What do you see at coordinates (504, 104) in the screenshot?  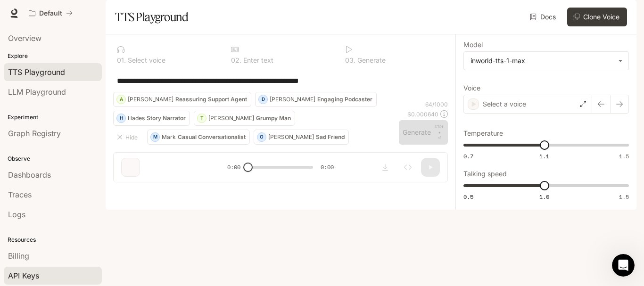 I see `p: Select a voice` at bounding box center [504, 104].